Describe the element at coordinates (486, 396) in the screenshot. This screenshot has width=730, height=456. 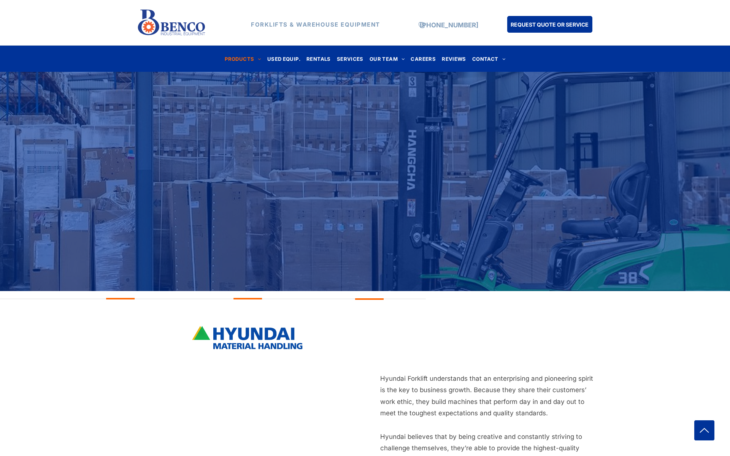
I see `span: Hyundai Forklift understands that an enterprising and pioneering spirit is the key to business gr...` at that location.